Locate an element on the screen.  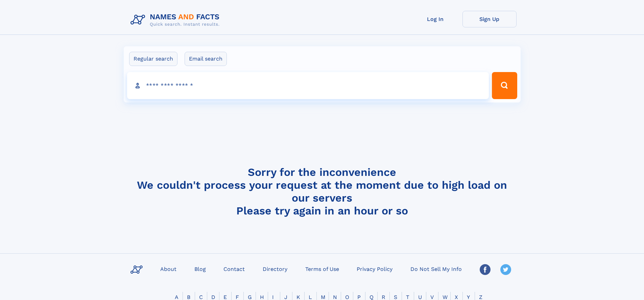
input: search input is located at coordinates (308, 86).